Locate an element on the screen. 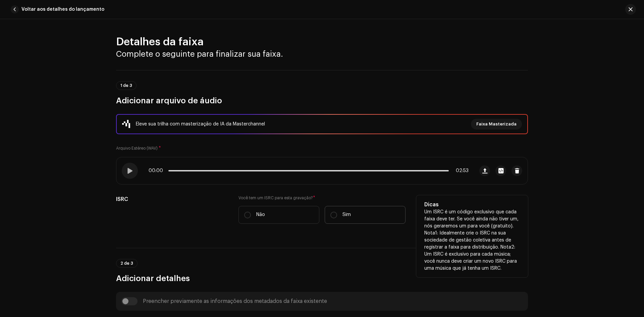 This screenshot has height=317, width=644. span: 2 de 3 is located at coordinates (127, 263).